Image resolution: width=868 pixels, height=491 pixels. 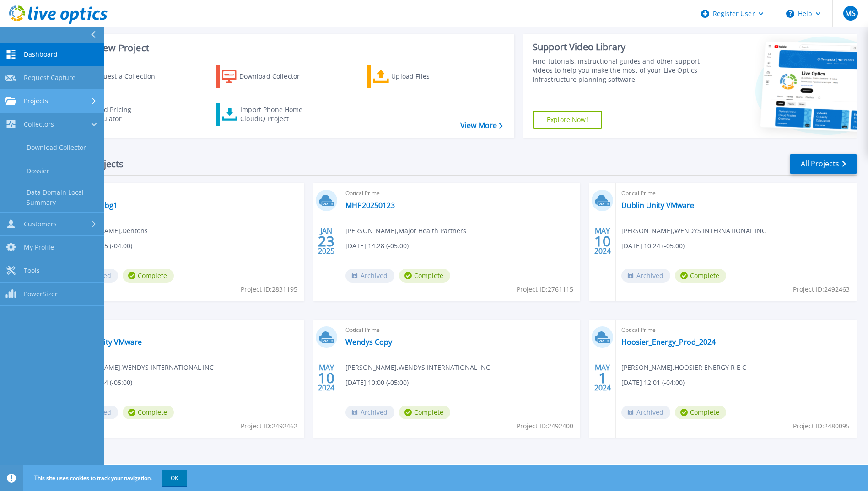 I want to click on div: Support Video Library, so click(x=617, y=47).